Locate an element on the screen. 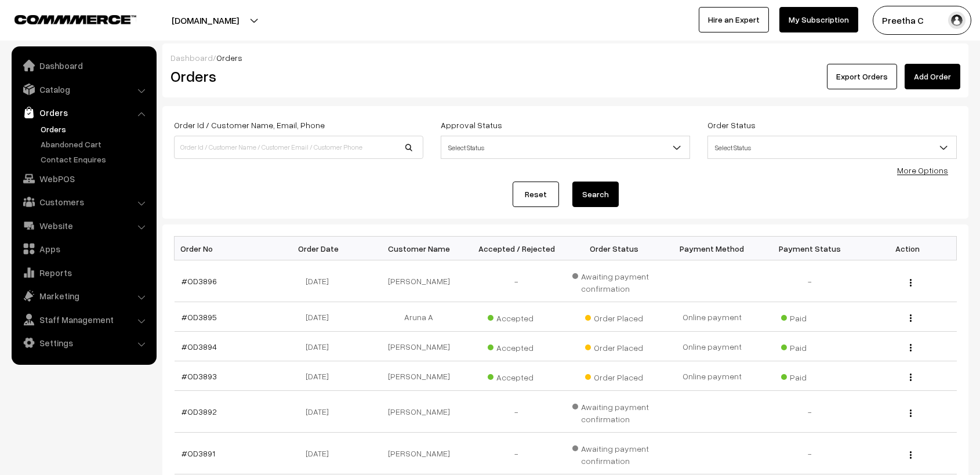 Image resolution: width=980 pixels, height=475 pixels. th: Order No is located at coordinates (223, 248).